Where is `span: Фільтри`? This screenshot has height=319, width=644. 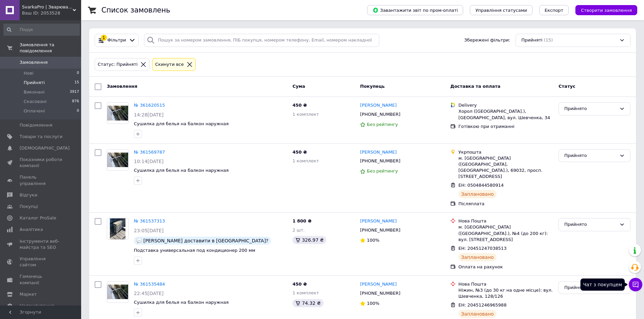 span: Фільтри is located at coordinates (117, 40).